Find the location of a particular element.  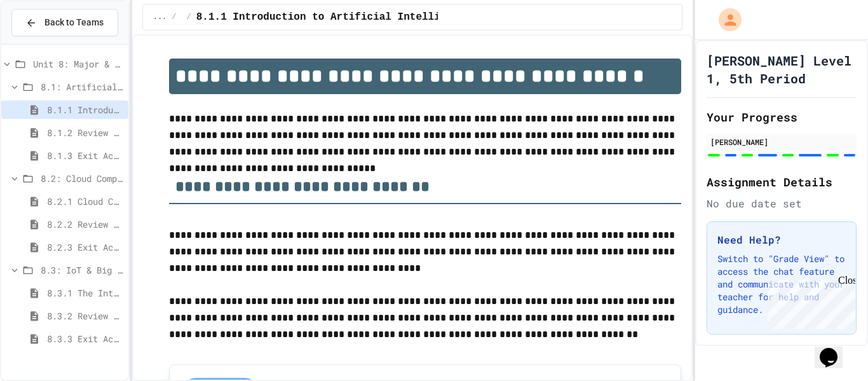

h2: Your Progress is located at coordinates (782, 117).